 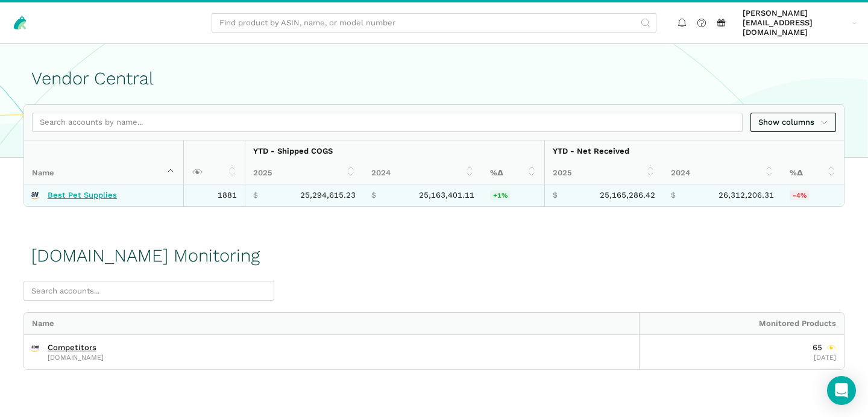 What do you see at coordinates (104, 162) in the screenshot?
I see `th: Name : activate to sort column descending` at bounding box center [104, 162].